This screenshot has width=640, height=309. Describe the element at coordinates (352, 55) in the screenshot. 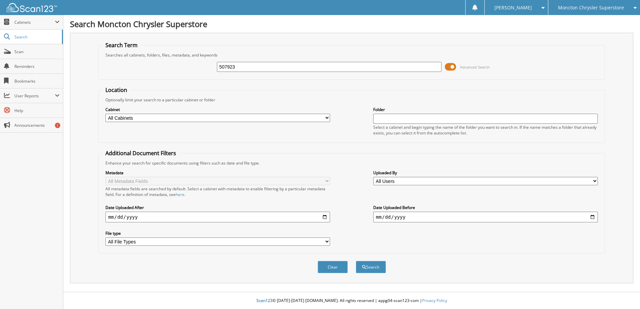

I see `div: Searches all cabinets, folders, files, metadata, and keywords` at that location.